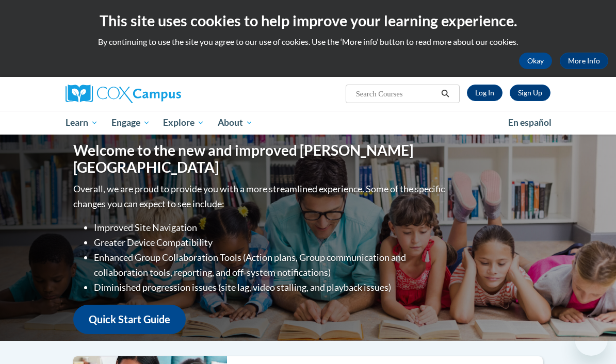  What do you see at coordinates (270, 227) in the screenshot?
I see `li: Improved Site Navigation` at bounding box center [270, 227].